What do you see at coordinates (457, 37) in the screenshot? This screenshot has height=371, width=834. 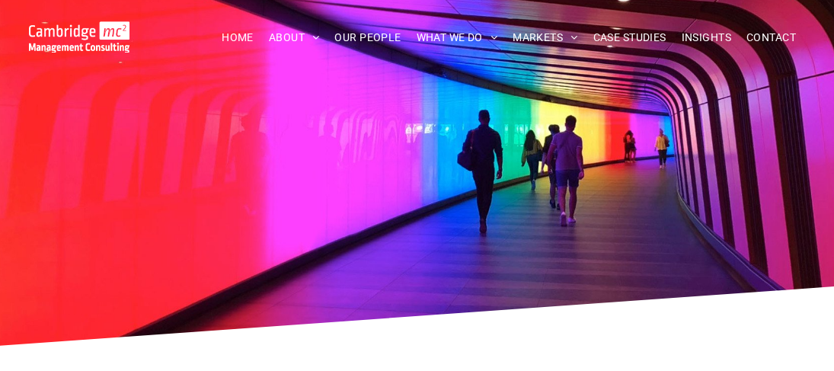 I see `a: WHAT WE DO` at bounding box center [457, 37].